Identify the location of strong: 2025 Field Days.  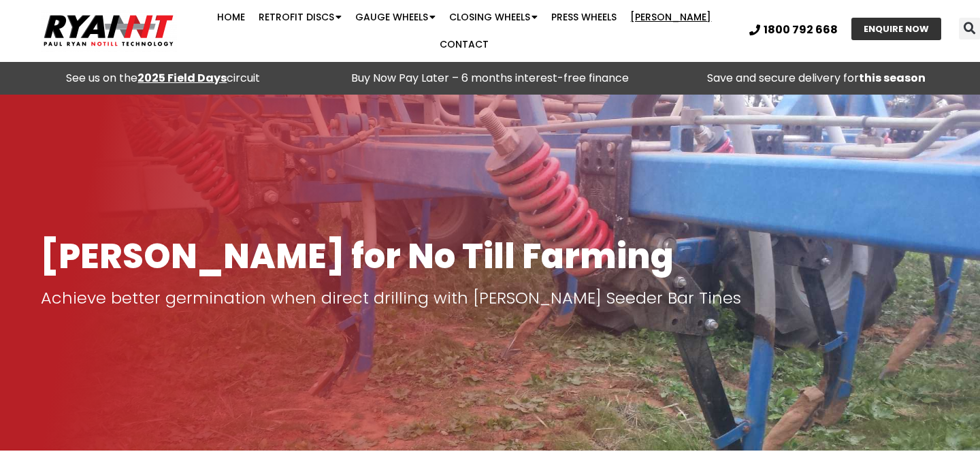
(182, 78).